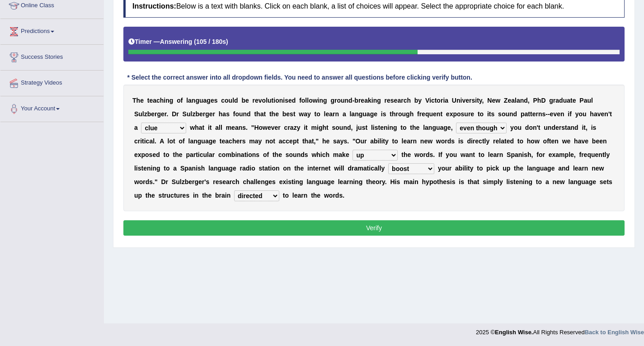 The height and width of the screenshot is (346, 644). What do you see at coordinates (52, 31) in the screenshot?
I see `a: Predictions` at bounding box center [52, 31].